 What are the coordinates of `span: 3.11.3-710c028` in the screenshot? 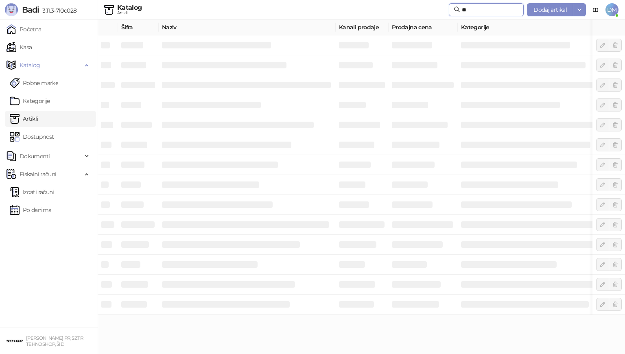 It's located at (58, 11).